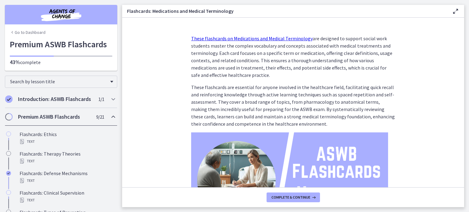 Image resolution: width=469 pixels, height=212 pixels. Describe the element at coordinates (59, 82) in the screenshot. I see `span: Search by lesson title` at that location.